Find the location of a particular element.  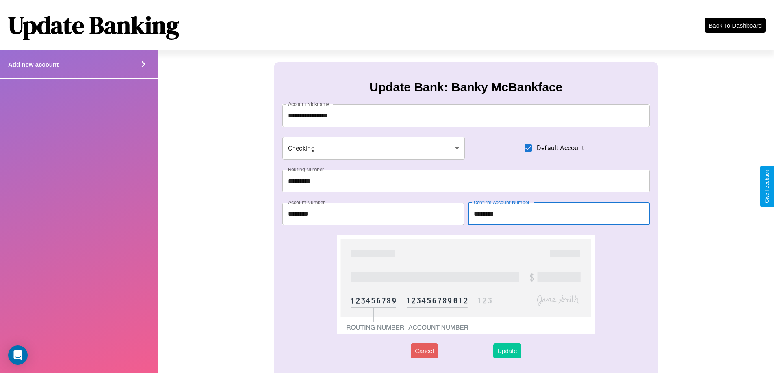

img: check is located at coordinates (466, 285).